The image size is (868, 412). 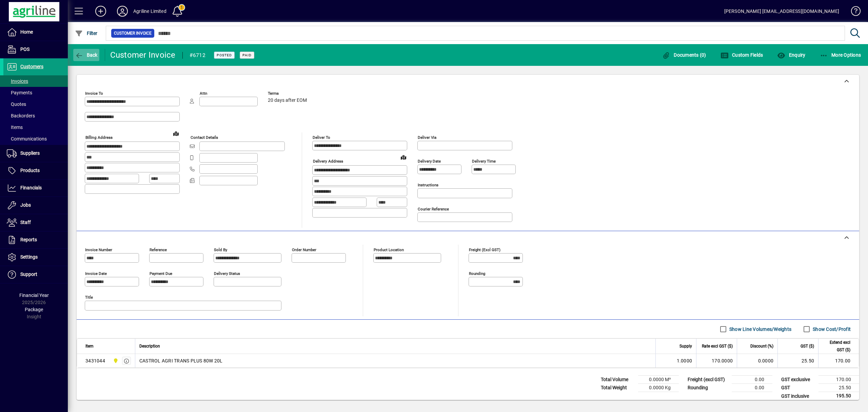 I want to click on span: Support, so click(x=29, y=274).